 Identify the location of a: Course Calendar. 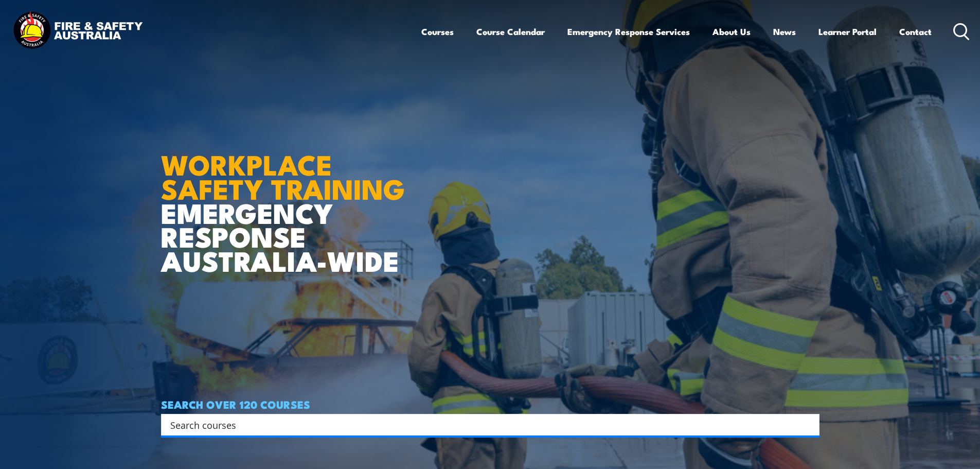
(511, 32).